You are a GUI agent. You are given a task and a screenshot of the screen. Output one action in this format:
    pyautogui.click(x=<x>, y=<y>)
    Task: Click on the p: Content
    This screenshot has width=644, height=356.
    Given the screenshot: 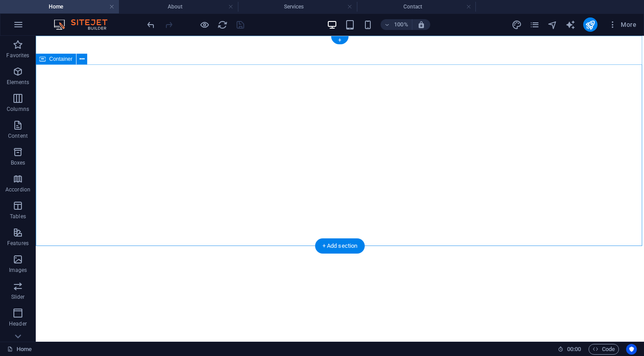 What is the action you would take?
    pyautogui.click(x=18, y=136)
    